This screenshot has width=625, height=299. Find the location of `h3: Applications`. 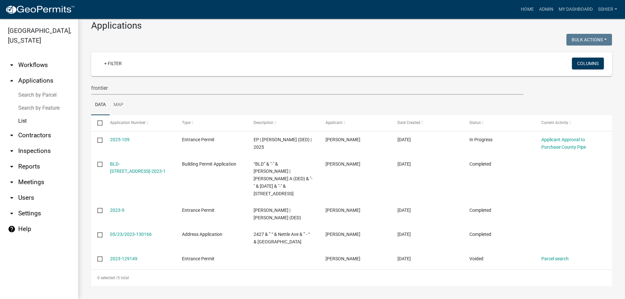

h3: Applications is located at coordinates (352, 26).